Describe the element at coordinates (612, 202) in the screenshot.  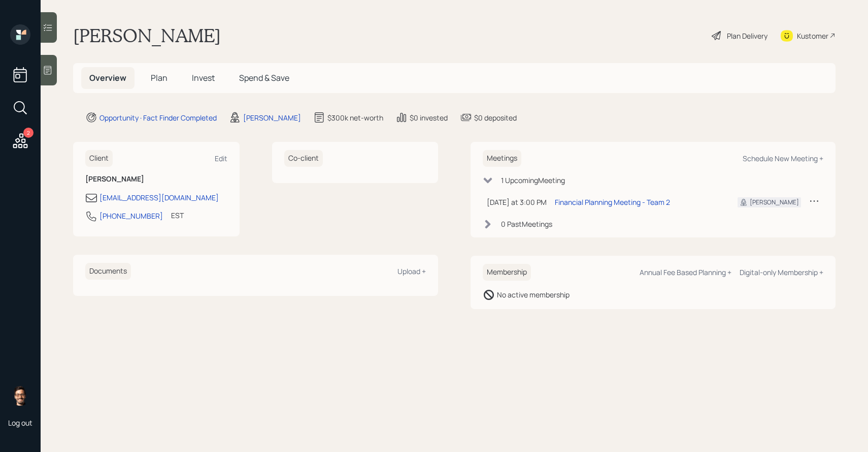
I see `div: Financial Planning Meeting - Team 2` at that location.